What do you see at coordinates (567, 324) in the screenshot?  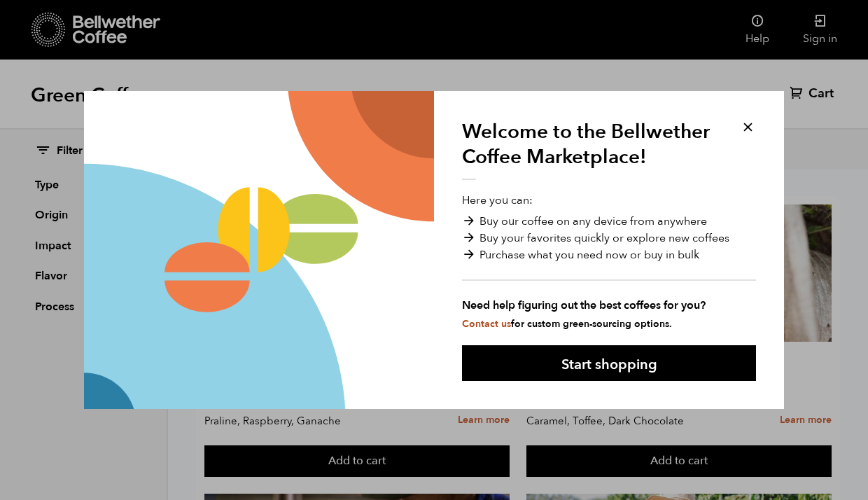 I see `small: for custom green-sourcing options.` at bounding box center [567, 324].